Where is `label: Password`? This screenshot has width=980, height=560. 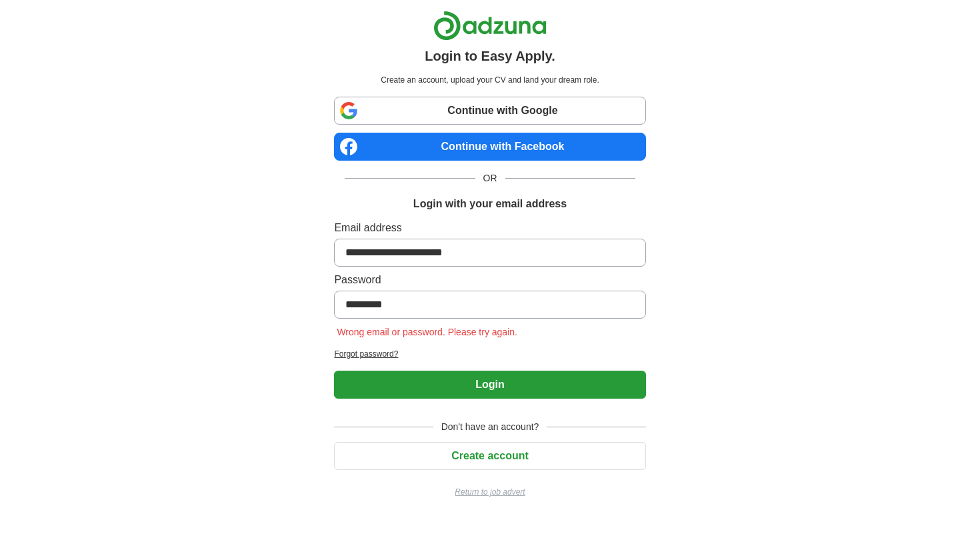
label: Password is located at coordinates (490, 280).